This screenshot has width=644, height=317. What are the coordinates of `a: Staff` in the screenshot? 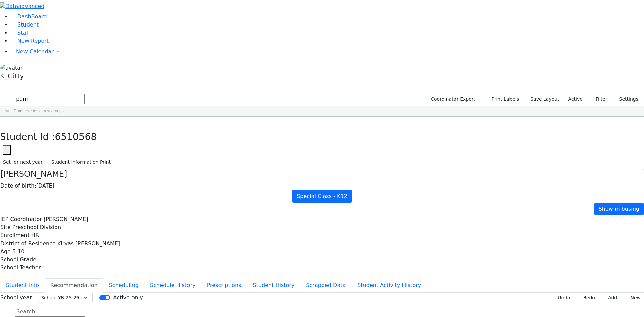 It's located at (20, 33).